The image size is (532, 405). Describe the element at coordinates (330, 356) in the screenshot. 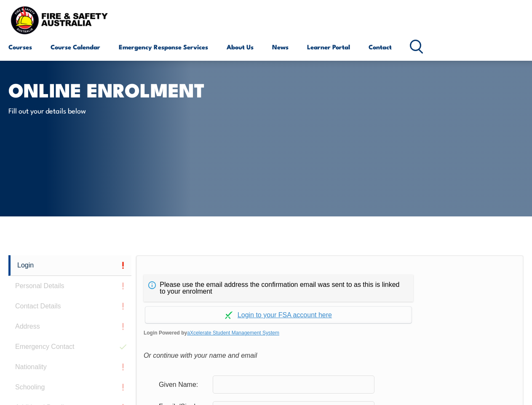

I see `div: Or continue with your name and email` at that location.